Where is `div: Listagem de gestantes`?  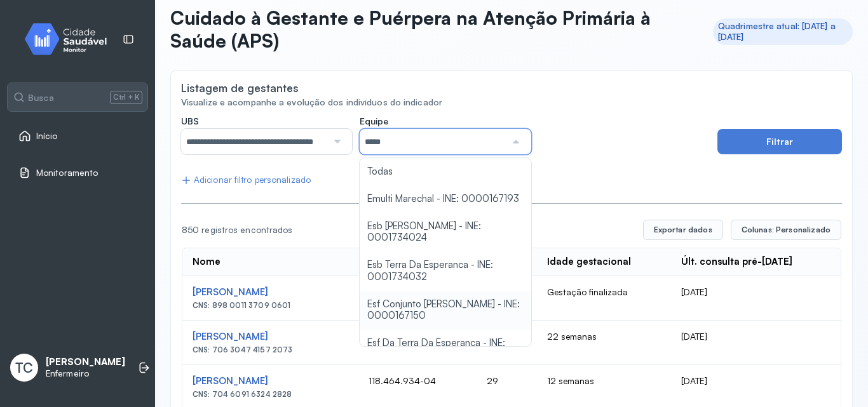 div: Listagem de gestantes is located at coordinates (239, 87).